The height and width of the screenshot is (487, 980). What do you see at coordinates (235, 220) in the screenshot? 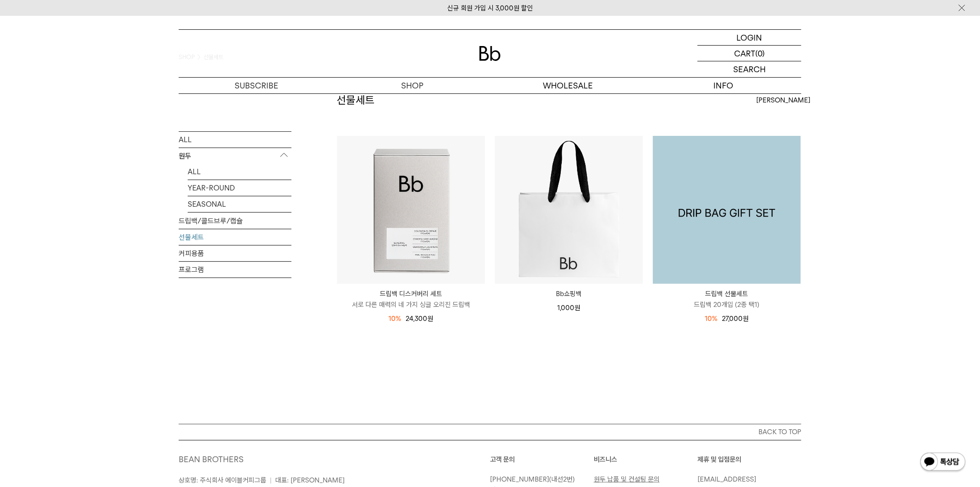
I see `a: 드립백/콜드브루/캡슐` at bounding box center [235, 220].